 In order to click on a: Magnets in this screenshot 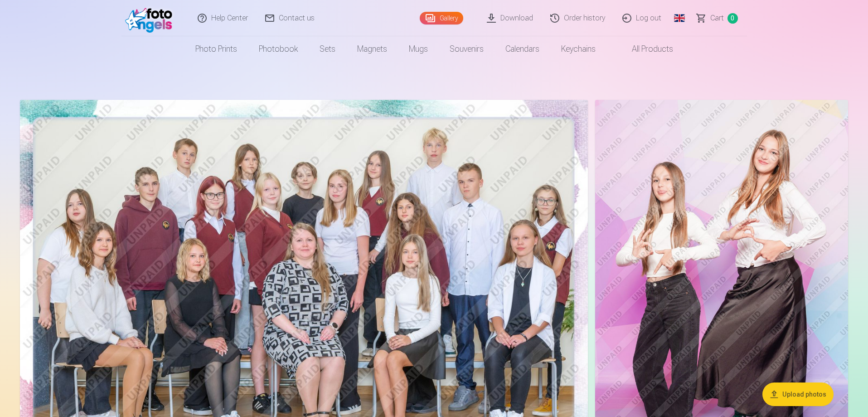, I will do `click(372, 49)`.